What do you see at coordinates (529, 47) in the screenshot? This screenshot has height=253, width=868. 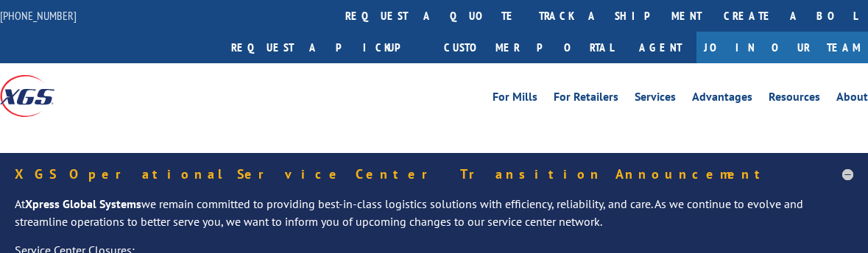 I see `a: Customer Portal` at bounding box center [529, 47].